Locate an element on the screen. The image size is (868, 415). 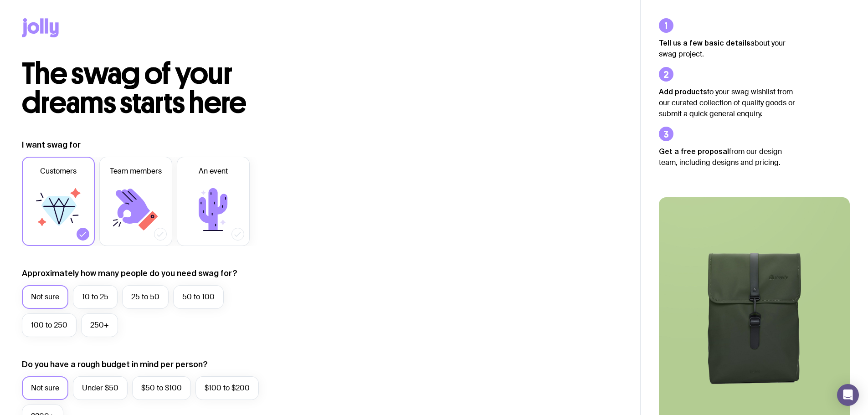
label: 10 to 25 is located at coordinates (96, 298).